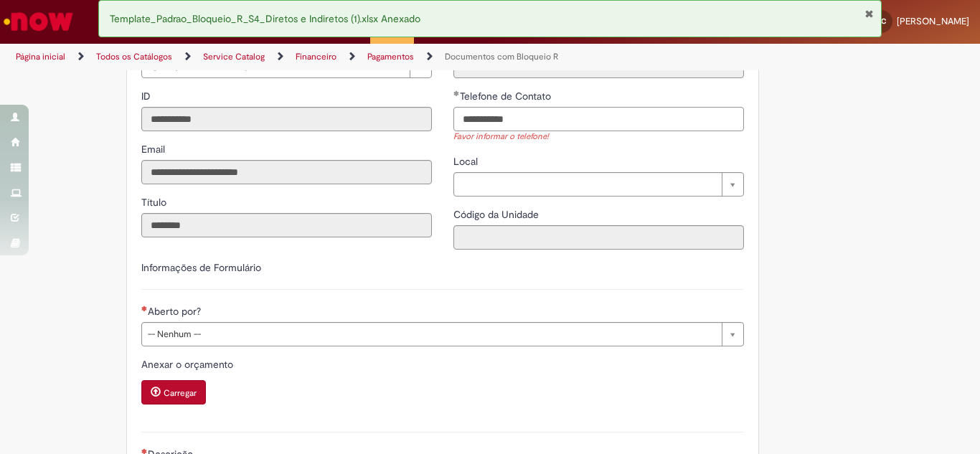  Describe the element at coordinates (40, 57) in the screenshot. I see `a: Página inicial` at that location.